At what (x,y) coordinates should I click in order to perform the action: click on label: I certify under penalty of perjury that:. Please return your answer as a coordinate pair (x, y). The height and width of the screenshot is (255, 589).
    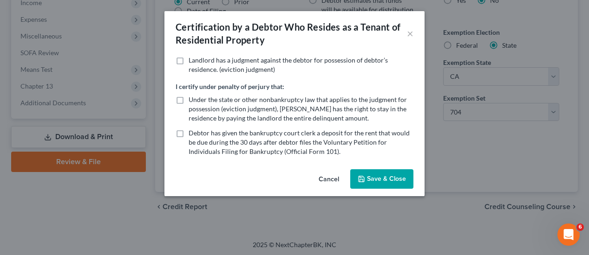
    Looking at the image, I should click on (230, 86).